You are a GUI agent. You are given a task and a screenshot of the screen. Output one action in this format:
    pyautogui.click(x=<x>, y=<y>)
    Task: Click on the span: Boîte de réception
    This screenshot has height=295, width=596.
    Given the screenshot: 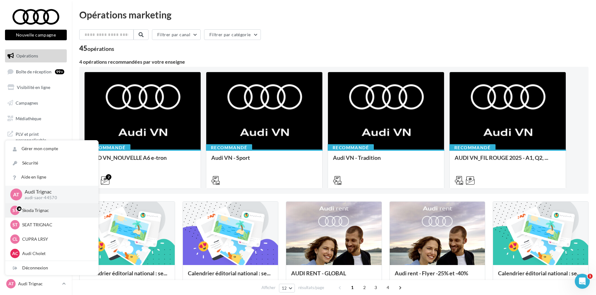 What is the action you would take?
    pyautogui.click(x=34, y=71)
    